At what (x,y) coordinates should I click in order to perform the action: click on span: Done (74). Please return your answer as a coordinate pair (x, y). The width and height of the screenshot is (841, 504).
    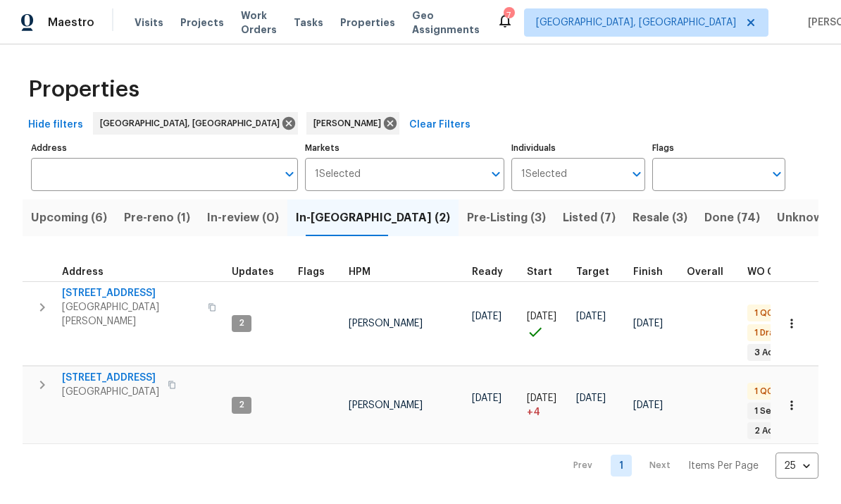
    Looking at the image, I should click on (732, 218).